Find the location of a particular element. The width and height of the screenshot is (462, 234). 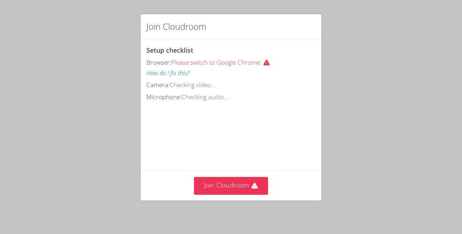

span: Please switch to Google Chrome. is located at coordinates (222, 62).